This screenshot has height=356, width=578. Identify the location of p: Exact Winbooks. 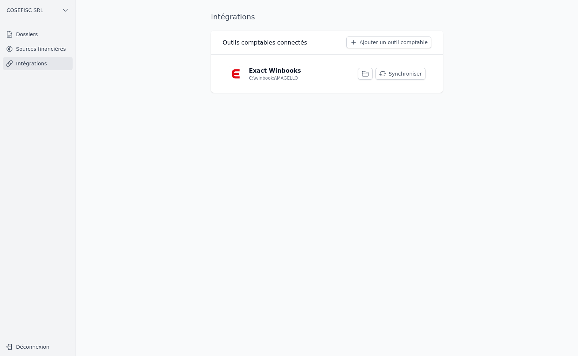
(275, 71).